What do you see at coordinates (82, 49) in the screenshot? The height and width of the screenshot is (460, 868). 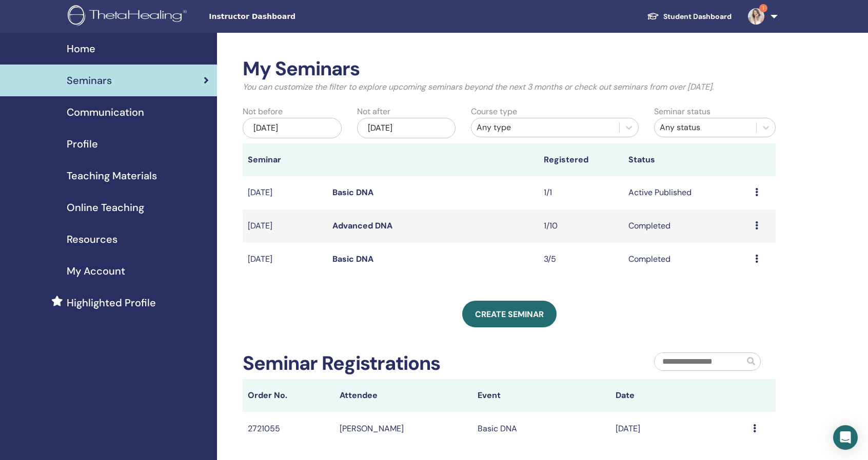 I see `span: Home` at bounding box center [82, 49].